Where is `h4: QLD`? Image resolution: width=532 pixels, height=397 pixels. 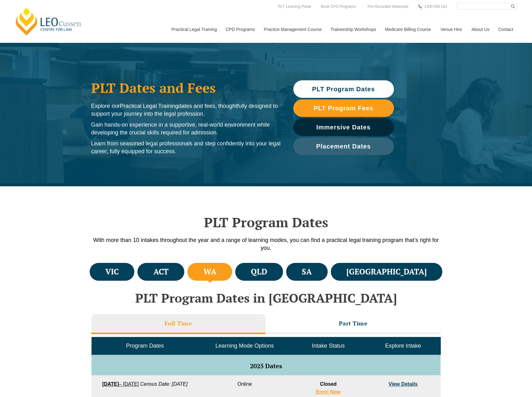
h4: QLD is located at coordinates (259, 272).